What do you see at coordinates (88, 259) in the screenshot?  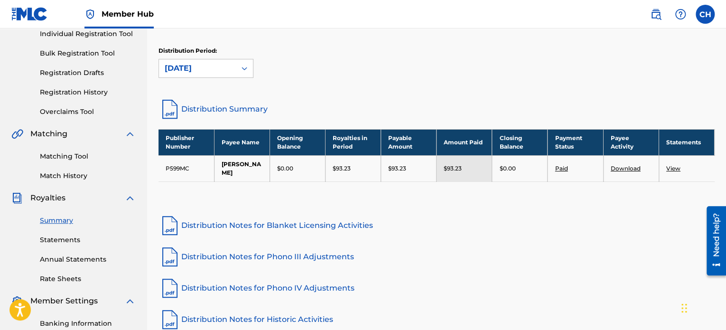 I see `a: Annual Statements` at bounding box center [88, 259].